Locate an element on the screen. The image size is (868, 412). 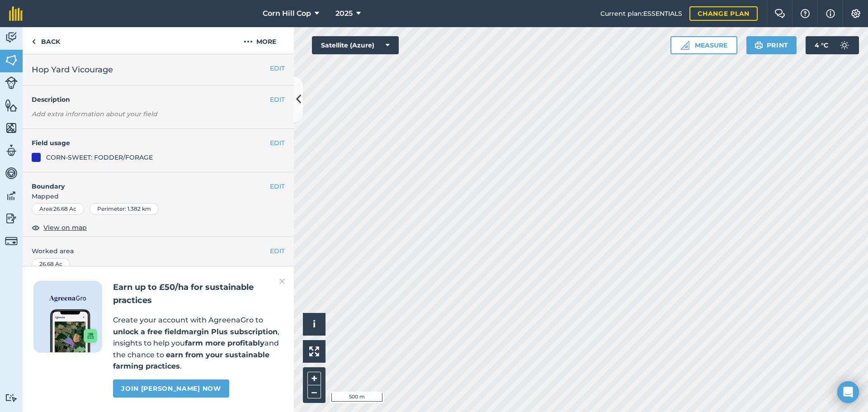
span: Mapped is located at coordinates (158, 196).